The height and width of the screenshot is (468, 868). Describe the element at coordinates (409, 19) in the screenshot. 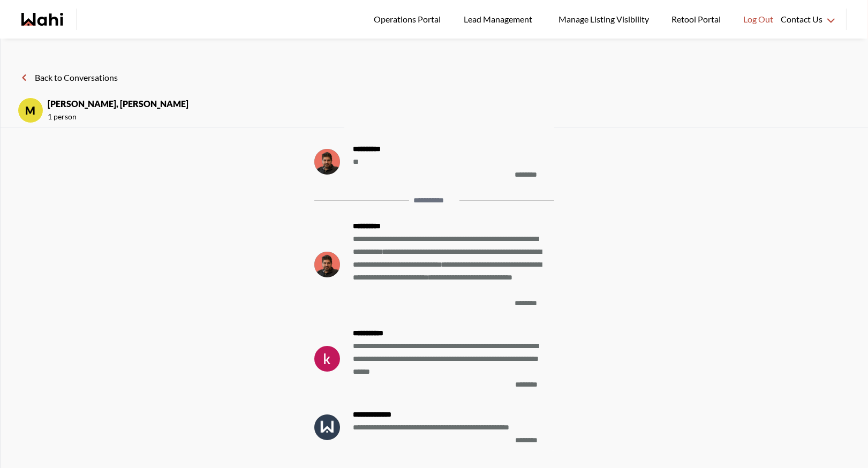

I see `span: Operations Portal` at that location.